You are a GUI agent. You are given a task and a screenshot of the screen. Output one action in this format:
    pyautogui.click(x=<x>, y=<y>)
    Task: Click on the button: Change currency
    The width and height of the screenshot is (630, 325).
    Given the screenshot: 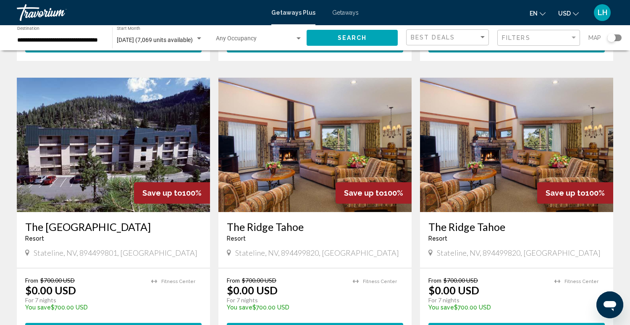 What is the action you would take?
    pyautogui.click(x=568, y=13)
    